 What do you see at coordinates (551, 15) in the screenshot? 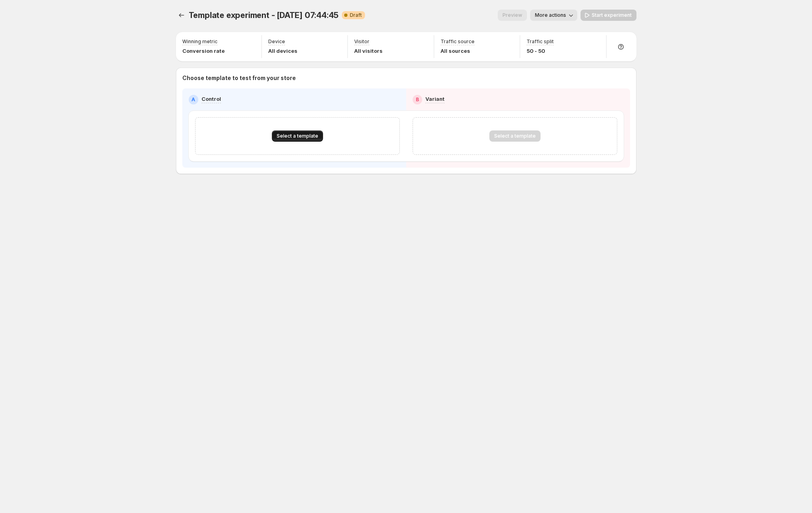
I see `span: More actions` at bounding box center [551, 15].